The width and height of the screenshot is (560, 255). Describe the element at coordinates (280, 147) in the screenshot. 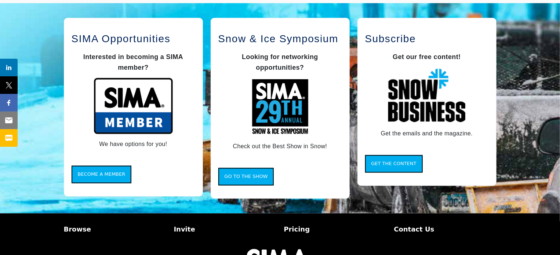

I see `p: Check out the Best Show in Snow!` at that location.